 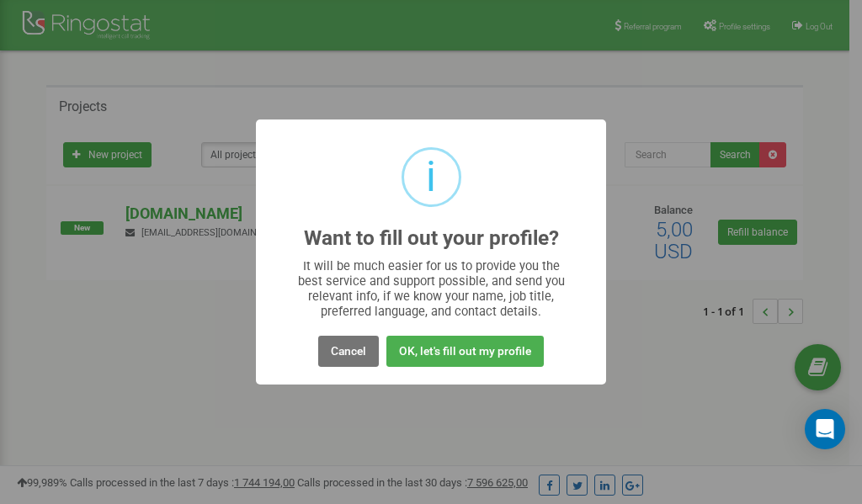 What do you see at coordinates (431, 176) in the screenshot?
I see `div: i` at bounding box center [431, 176].